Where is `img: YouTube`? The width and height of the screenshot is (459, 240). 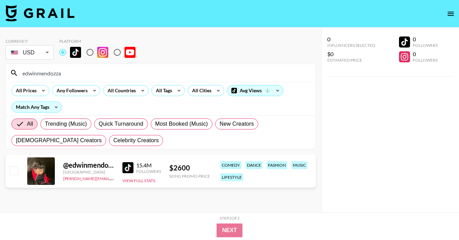 img: YouTube is located at coordinates (130, 52).